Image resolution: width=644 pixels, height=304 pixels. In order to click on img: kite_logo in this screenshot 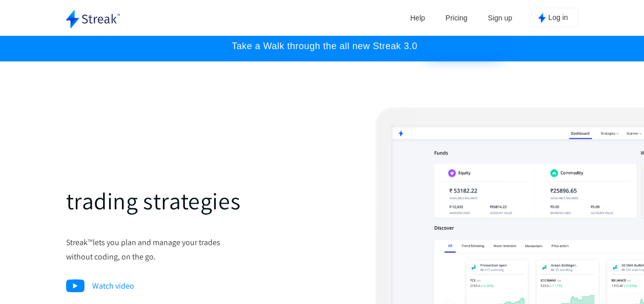, I will do `click(543, 18)`.